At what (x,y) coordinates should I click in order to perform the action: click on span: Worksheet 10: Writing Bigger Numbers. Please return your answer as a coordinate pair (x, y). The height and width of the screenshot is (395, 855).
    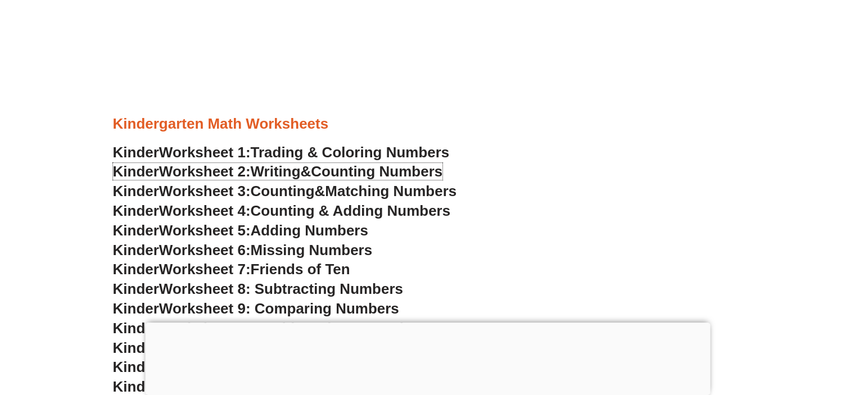
    Looking at the image, I should click on (295, 328).